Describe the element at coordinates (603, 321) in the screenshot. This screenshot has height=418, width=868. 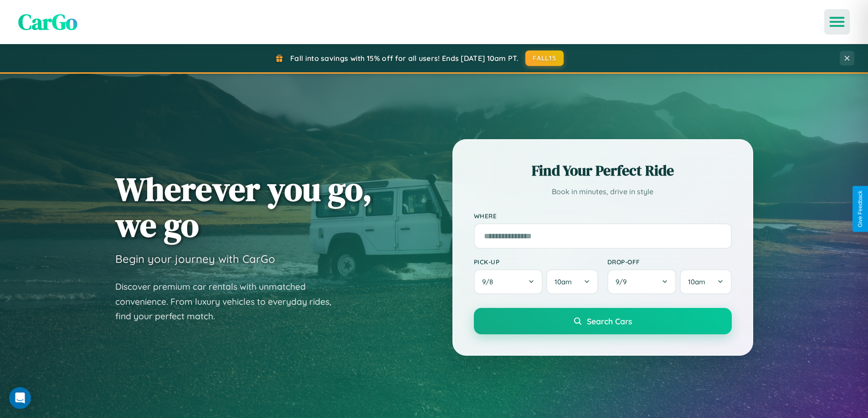
I see `button: Search Cars` at that location.